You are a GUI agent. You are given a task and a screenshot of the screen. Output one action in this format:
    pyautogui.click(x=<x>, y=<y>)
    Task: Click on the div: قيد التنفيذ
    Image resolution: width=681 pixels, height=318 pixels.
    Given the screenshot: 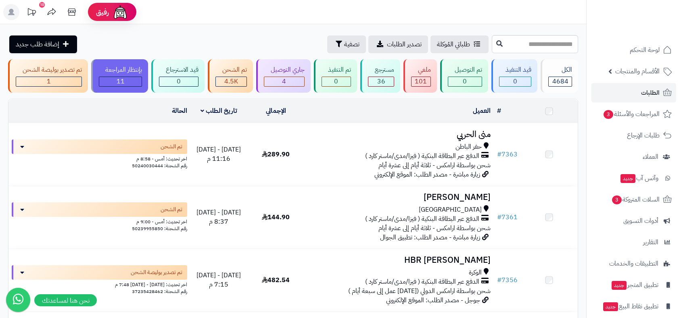 What is the action you would take?
    pyautogui.click(x=515, y=70)
    